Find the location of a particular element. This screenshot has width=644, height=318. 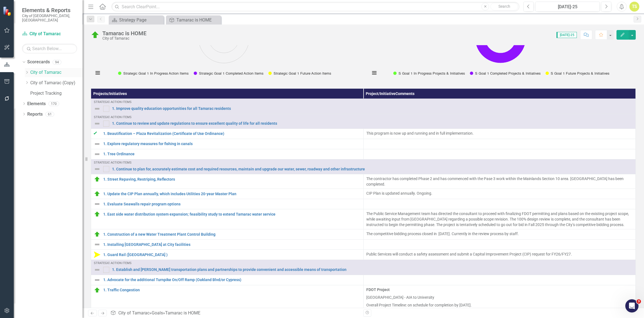

a: Strategy Page is located at coordinates (136, 20).